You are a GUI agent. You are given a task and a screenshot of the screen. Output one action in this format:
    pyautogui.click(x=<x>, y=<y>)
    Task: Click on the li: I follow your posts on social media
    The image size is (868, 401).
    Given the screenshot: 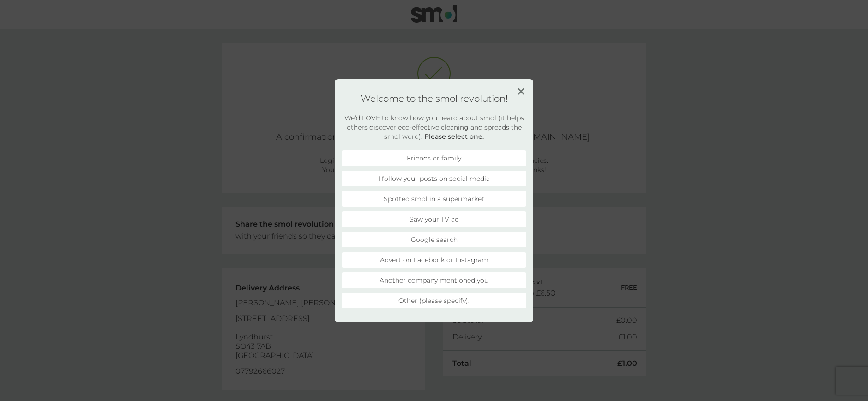 What is the action you would take?
    pyautogui.click(x=434, y=178)
    